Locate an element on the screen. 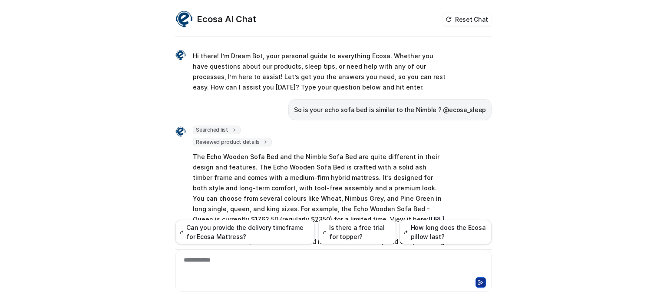  p: Hi there! I’m Dream Bot, your personal guide to everything Ecosa. Whether you have questions abou... is located at coordinates (320, 72).